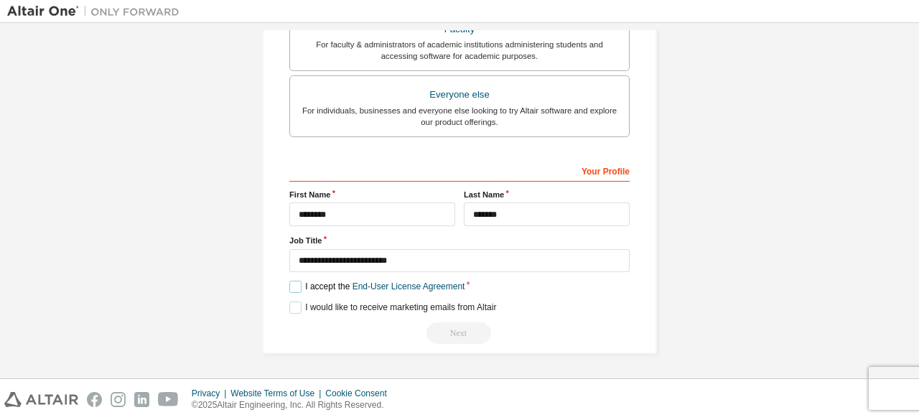 The width and height of the screenshot is (919, 420). I want to click on div: Your Profile, so click(460, 170).